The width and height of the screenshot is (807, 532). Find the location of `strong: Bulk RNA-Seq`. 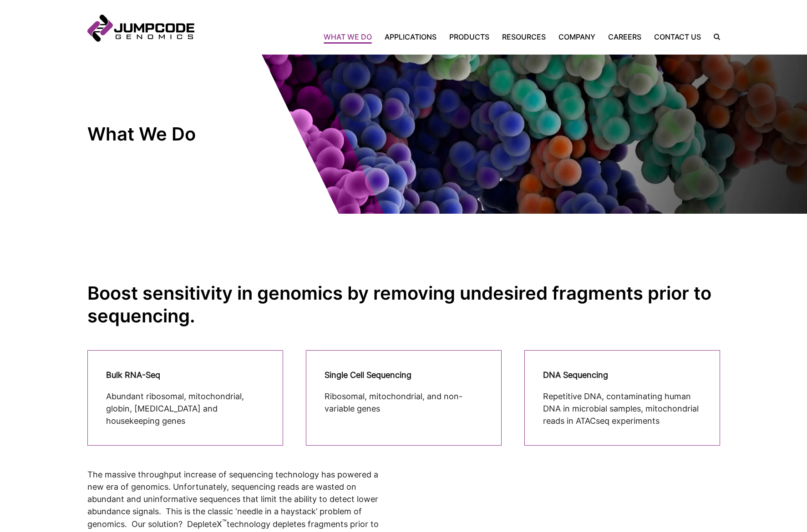

strong: Bulk RNA-Seq is located at coordinates (133, 375).